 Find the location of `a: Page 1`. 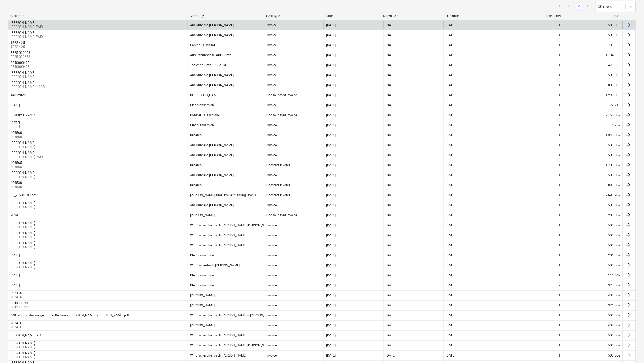

a: Page 1 is located at coordinates (568, 6).